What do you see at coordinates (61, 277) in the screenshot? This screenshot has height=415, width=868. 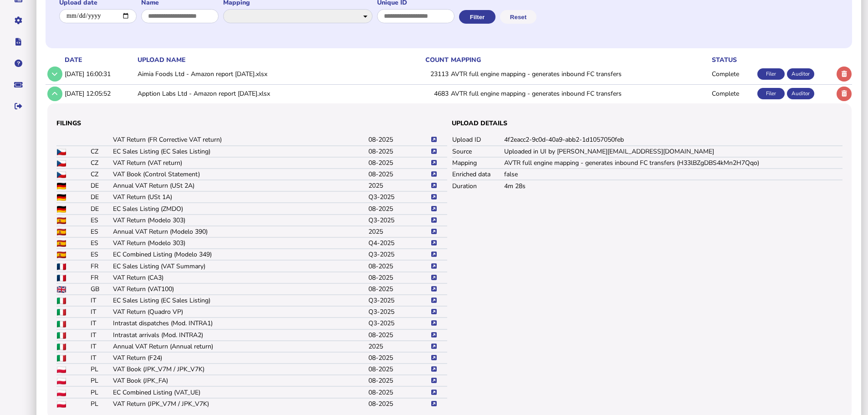 I see `img: FR flag` at bounding box center [61, 277].